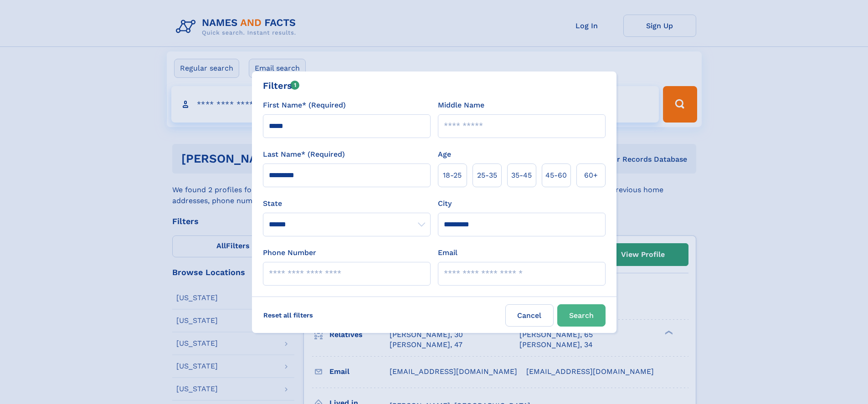 The height and width of the screenshot is (404, 868). What do you see at coordinates (445, 154) in the screenshot?
I see `label: Age` at bounding box center [445, 154].